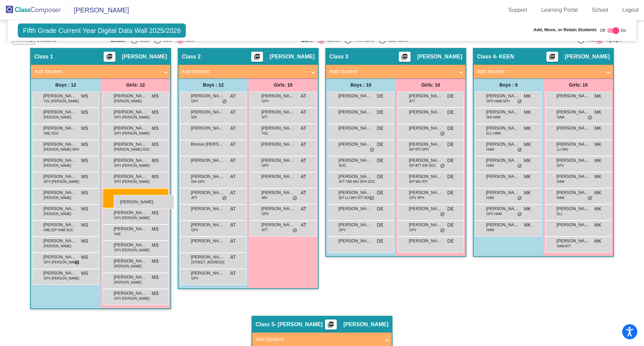 The width and height of the screenshot is (644, 346). Describe the element at coordinates (600, 10) in the screenshot. I see `a: School` at that location.